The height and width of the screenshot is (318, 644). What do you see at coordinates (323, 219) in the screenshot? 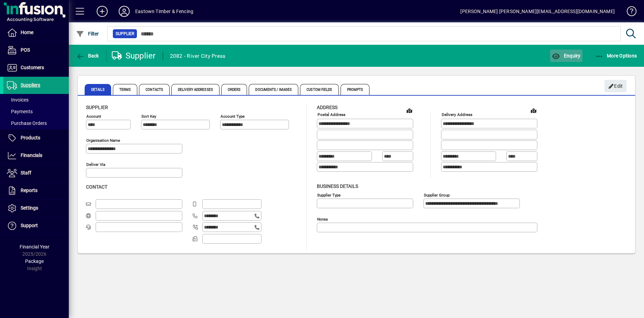
I see `mat-label: Notes` at bounding box center [323, 219].